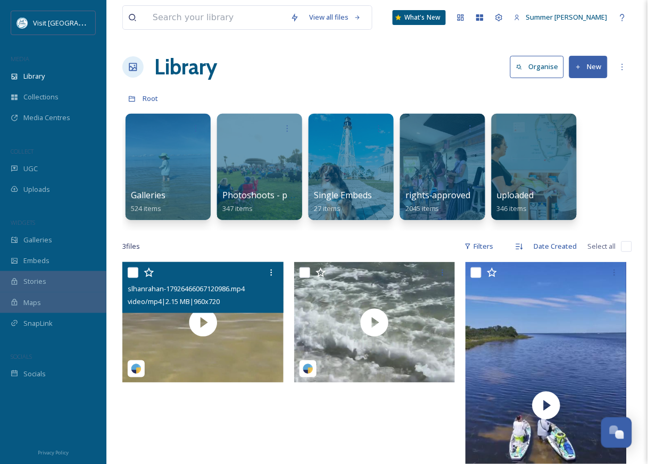 The height and width of the screenshot is (464, 648). Describe the element at coordinates (41, 97) in the screenshot. I see `span: Collections` at that location.